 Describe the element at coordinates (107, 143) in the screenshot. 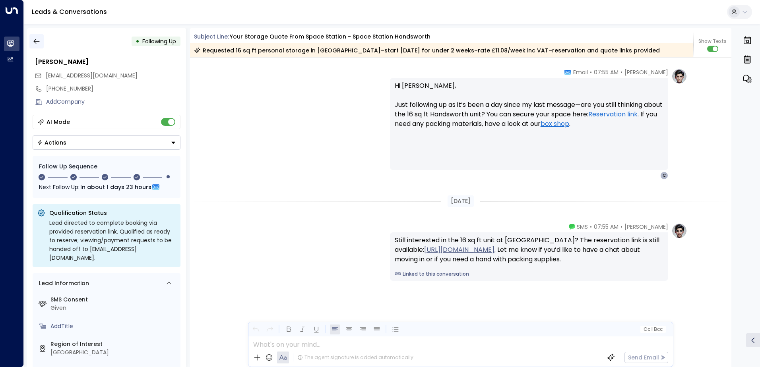

I see `button: Actions` at that location.